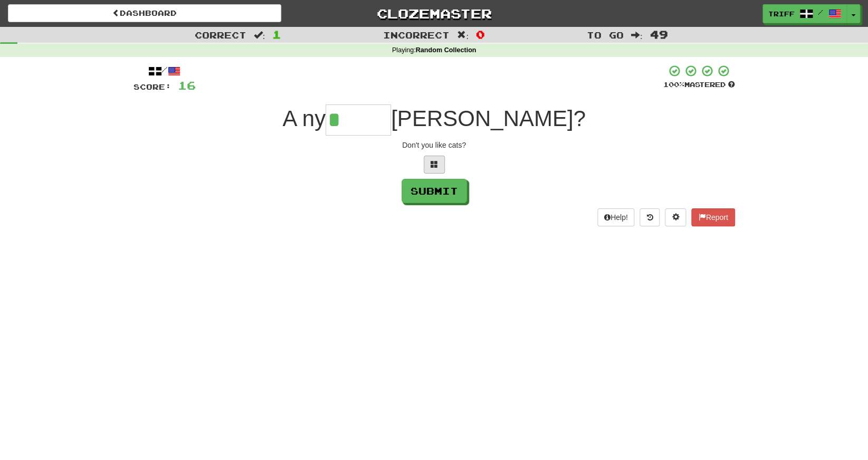 This screenshot has height=460, width=868. I want to click on span: 1, so click(277, 34).